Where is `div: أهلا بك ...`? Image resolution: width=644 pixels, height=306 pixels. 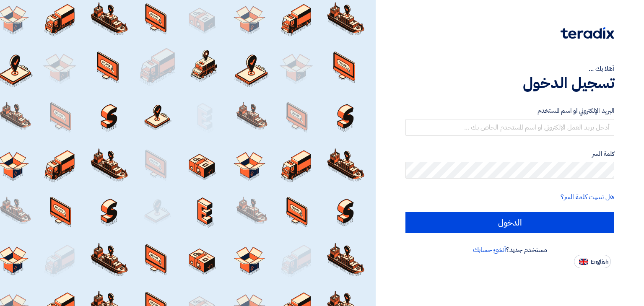 div: أهلا بك ... is located at coordinates (510, 69).